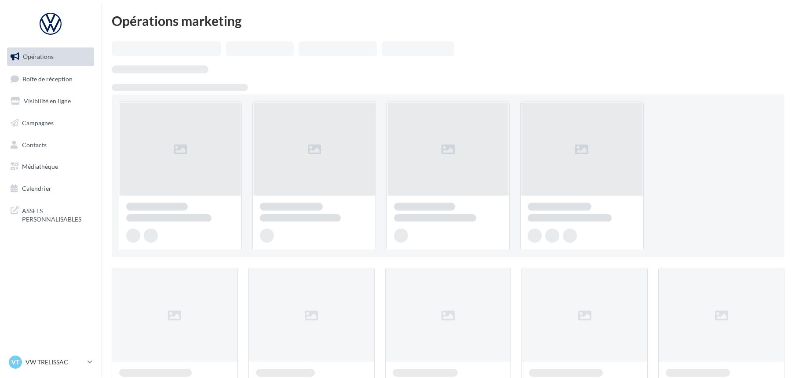 The height and width of the screenshot is (378, 795). What do you see at coordinates (51, 145) in the screenshot?
I see `a: Contacts` at bounding box center [51, 145].